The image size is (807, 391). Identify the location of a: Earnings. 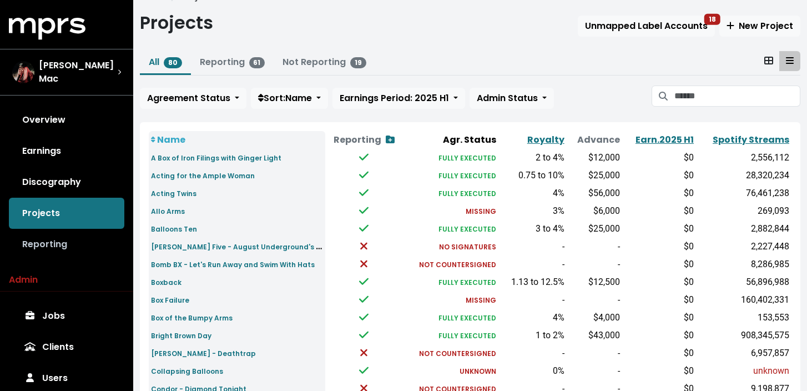
(67, 151).